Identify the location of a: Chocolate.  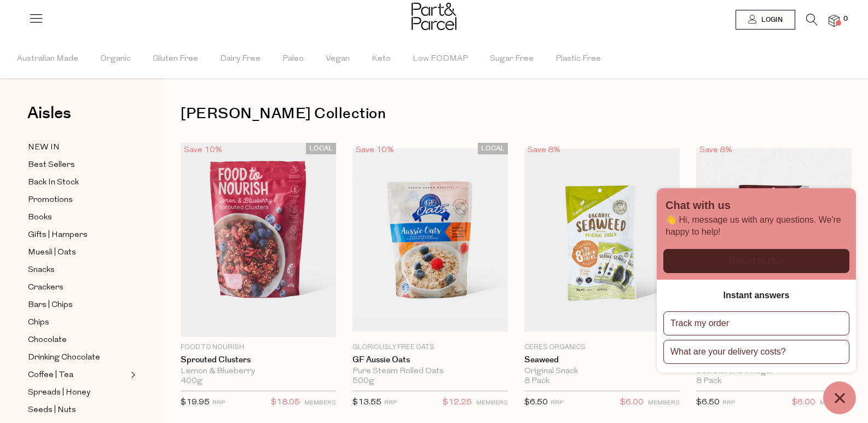
(78, 340).